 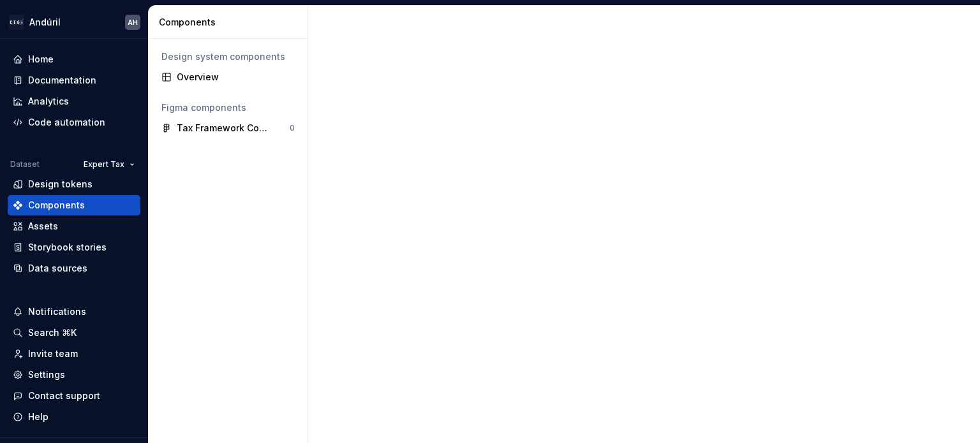 I want to click on a: Data sources, so click(x=74, y=268).